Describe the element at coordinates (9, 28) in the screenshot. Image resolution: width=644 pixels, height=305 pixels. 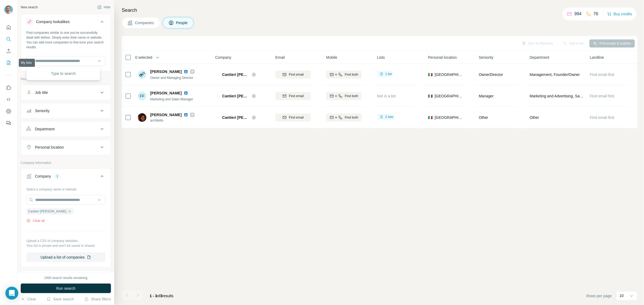
I see `button: Quick start` at that location.